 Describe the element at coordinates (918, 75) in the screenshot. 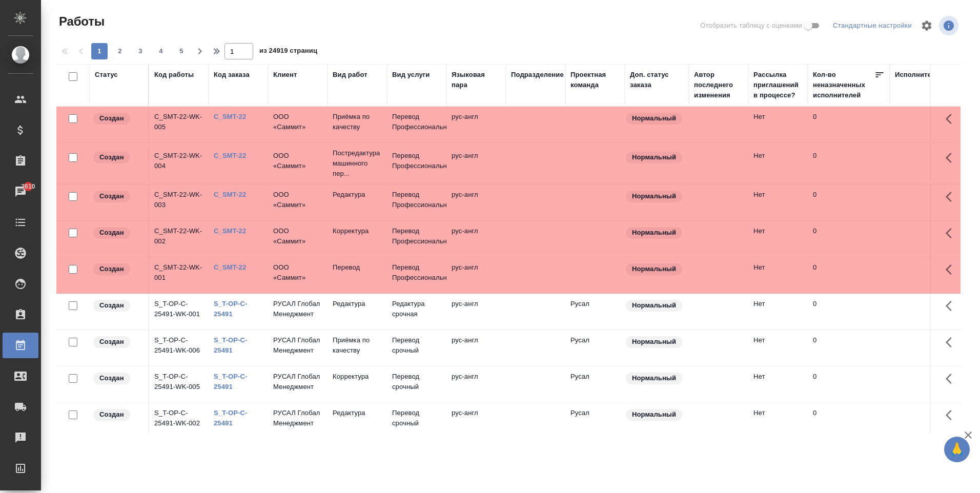

I see `div: Исполнитель` at that location.